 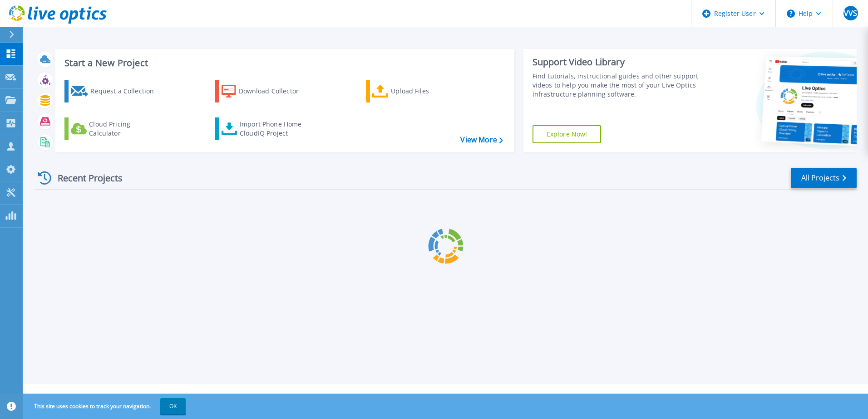 I want to click on div: Support Video Library, so click(x=618, y=62).